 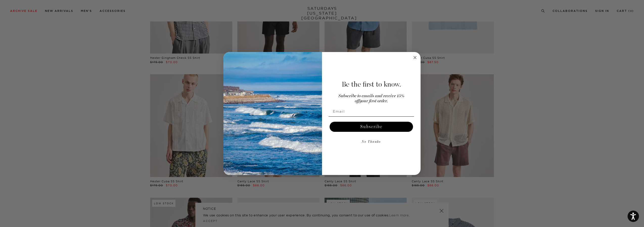 What do you see at coordinates (371, 96) in the screenshot?
I see `span: Subscribe to emails and receive 15%` at bounding box center [371, 96].